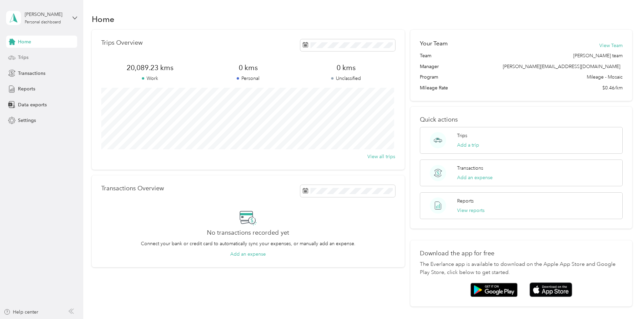 The image size is (644, 319). What do you see at coordinates (31, 73) in the screenshot?
I see `span: Transactions` at bounding box center [31, 73].